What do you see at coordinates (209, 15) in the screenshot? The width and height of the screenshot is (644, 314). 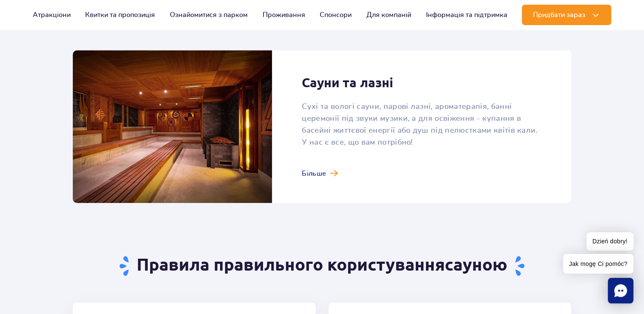 I see `a: Ознайомитися з парком` at bounding box center [209, 15].